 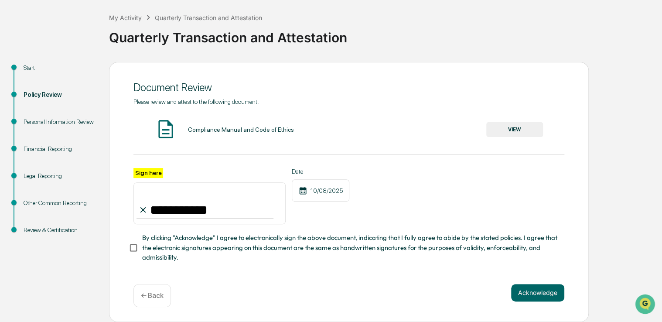 What do you see at coordinates (70, 79) in the screenshot?
I see `div: We're available if you need us!` at bounding box center [70, 79].